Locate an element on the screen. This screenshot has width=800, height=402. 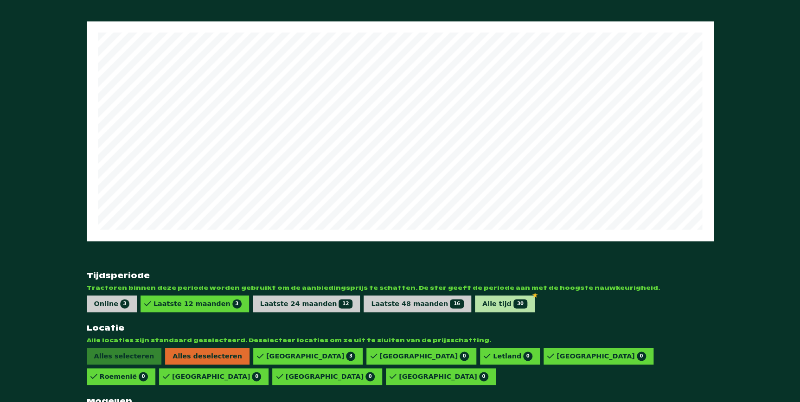
div: Laatste 48 maanden is located at coordinates (417, 304).